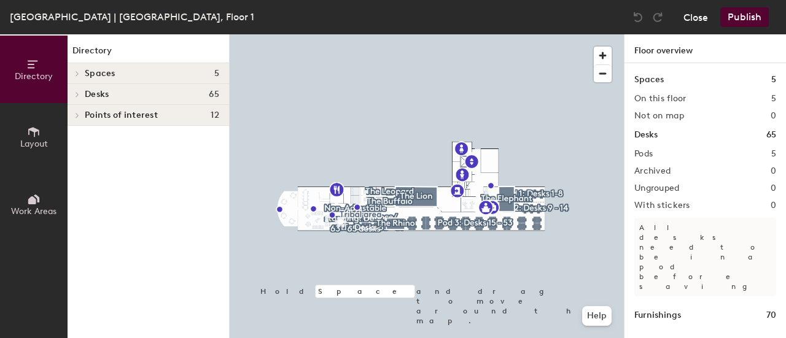 The image size is (786, 338). I want to click on span: Desks, so click(96, 95).